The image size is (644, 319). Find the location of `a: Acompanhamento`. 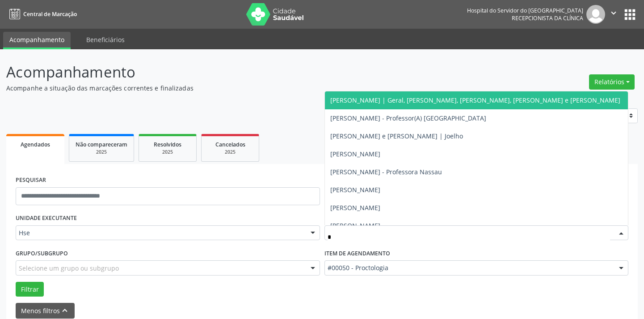

a: Acompanhamento is located at coordinates (37, 41).